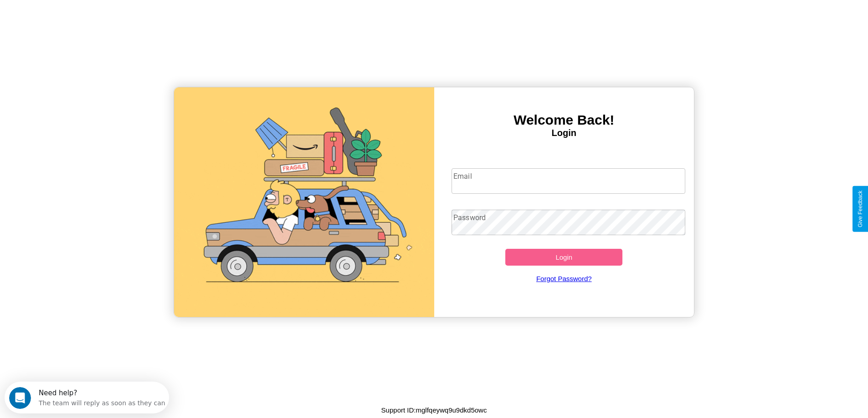 The image size is (868, 418). I want to click on img: gif, so click(304, 203).